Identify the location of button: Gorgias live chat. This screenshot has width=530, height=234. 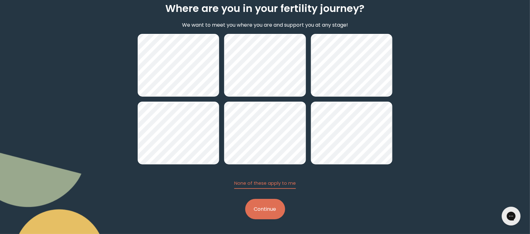
(13, 12).